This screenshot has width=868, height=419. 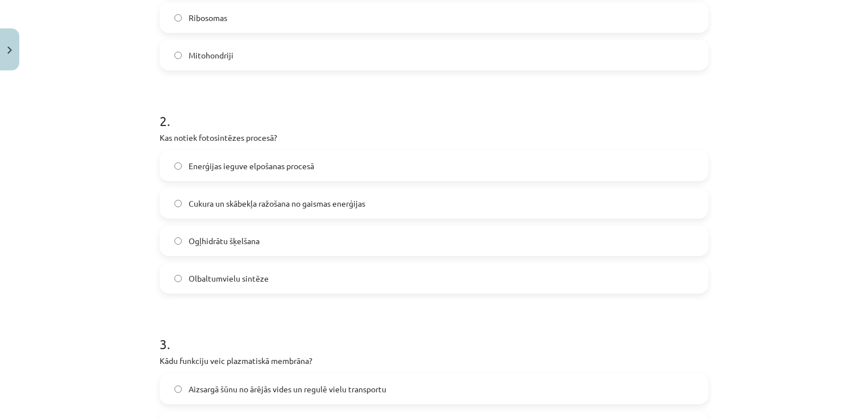 I want to click on span: Mitohondriji, so click(x=210, y=55).